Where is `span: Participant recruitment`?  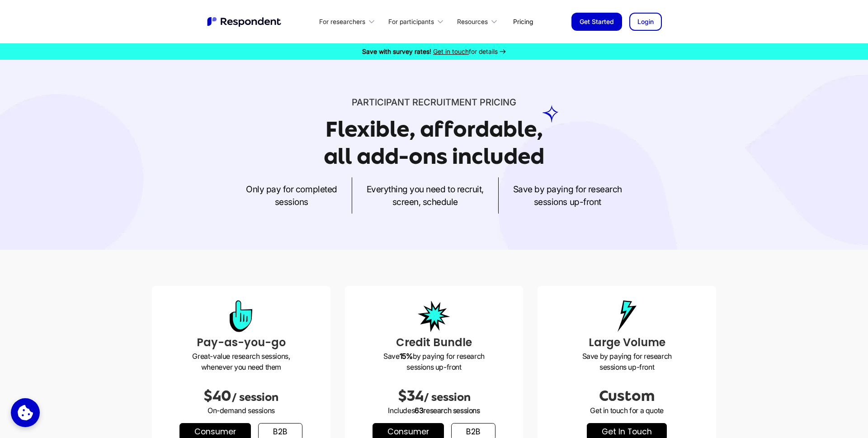
span: Participant recruitment is located at coordinates (415, 102).